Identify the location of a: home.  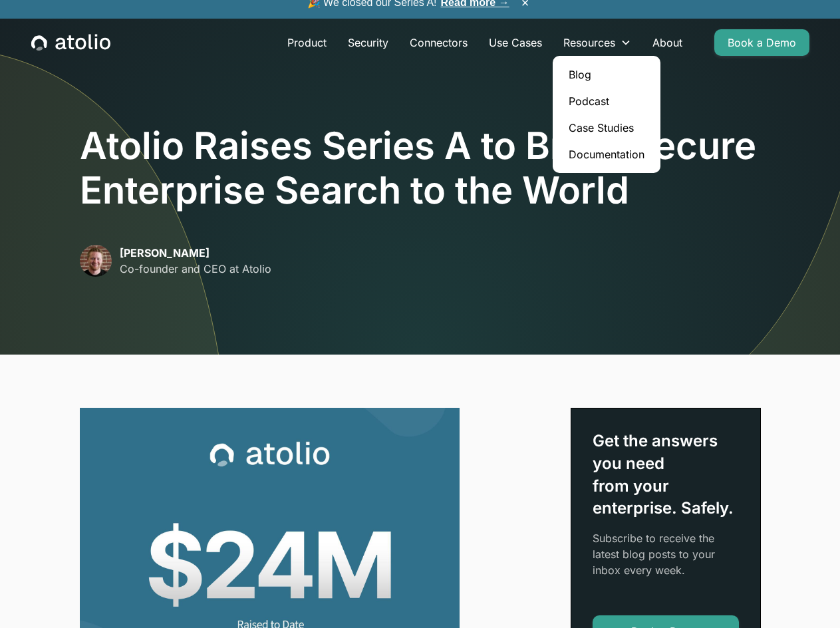
(71, 43).